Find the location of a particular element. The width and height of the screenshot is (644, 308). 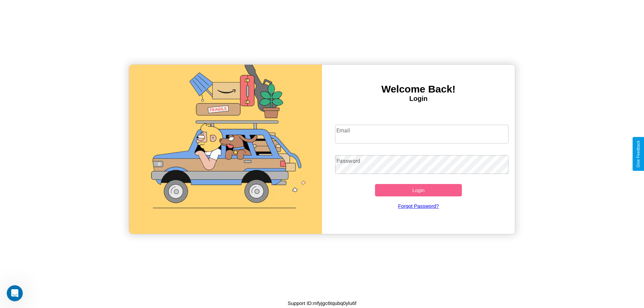

button: Login is located at coordinates (419, 190).